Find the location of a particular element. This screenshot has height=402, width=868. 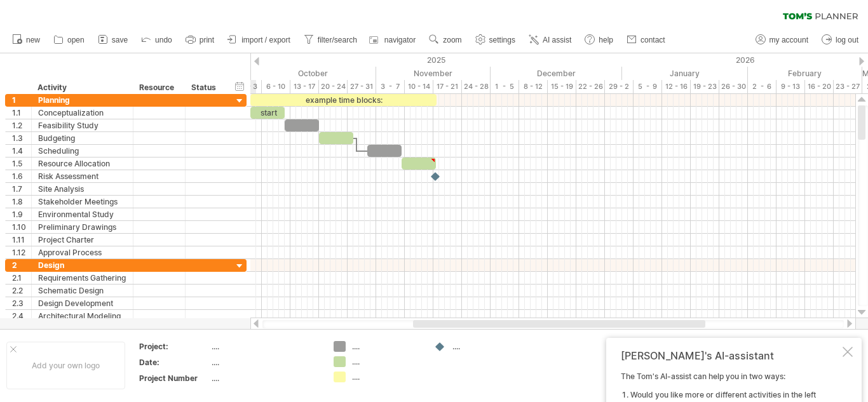

div: January 2026 is located at coordinates (685, 73).